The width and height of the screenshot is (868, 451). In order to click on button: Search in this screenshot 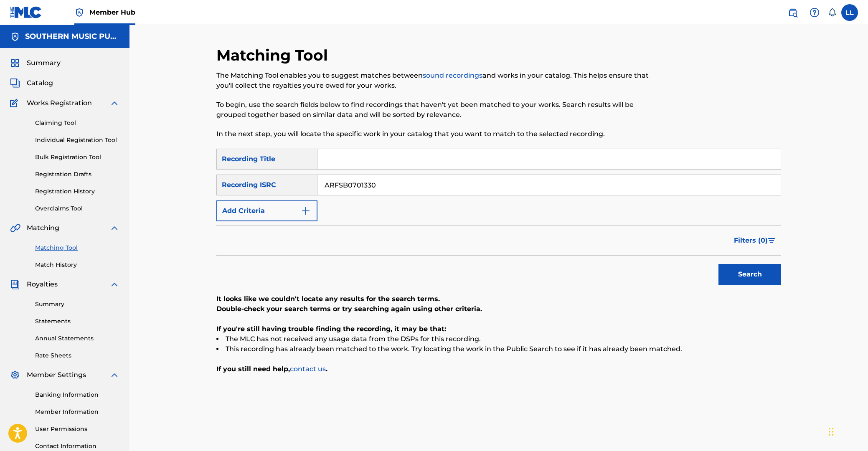, I will do `click(750, 275)`.